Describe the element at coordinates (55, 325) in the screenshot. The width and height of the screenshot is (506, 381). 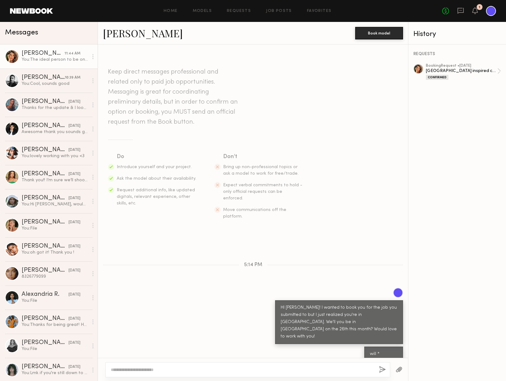
I see `div: You: Thanks for being great! Hope to work together soon again xo` at that location.